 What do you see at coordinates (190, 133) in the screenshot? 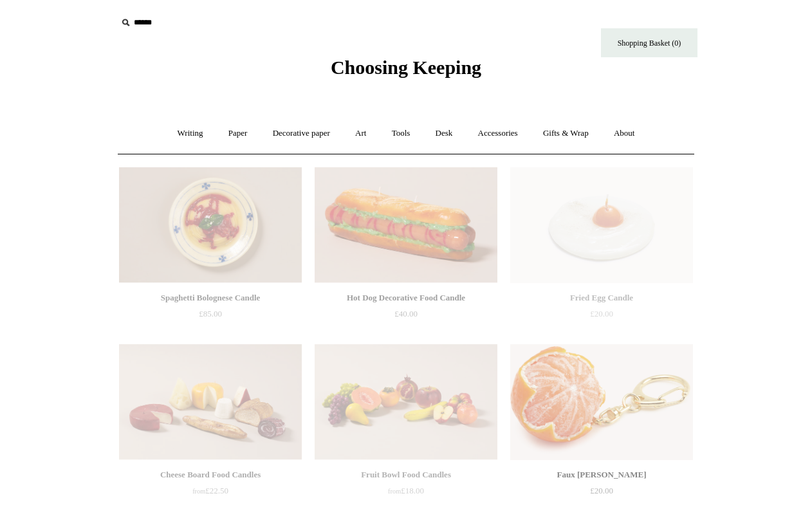
I see `a: Writing` at bounding box center [190, 133].